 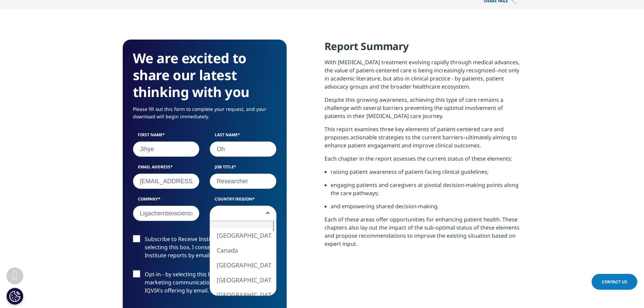 I want to click on h3: We are excited to share our latest thinking with you, so click(x=205, y=75).